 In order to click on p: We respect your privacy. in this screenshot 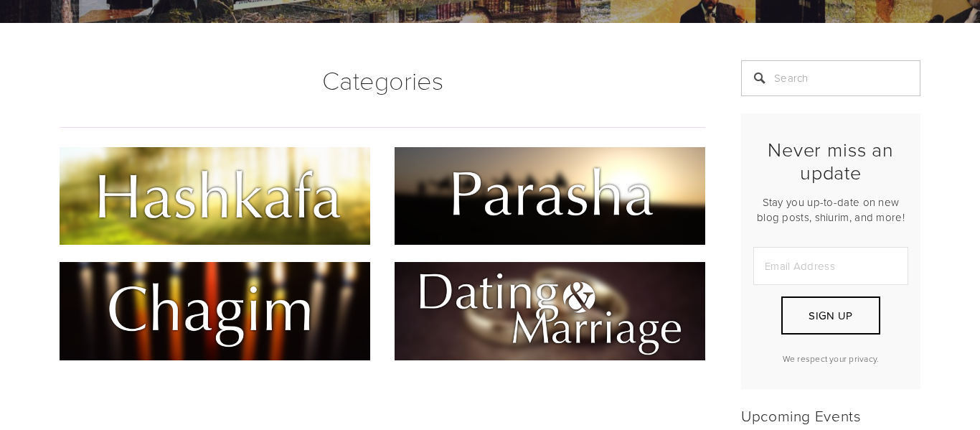, I will do `click(830, 358)`.